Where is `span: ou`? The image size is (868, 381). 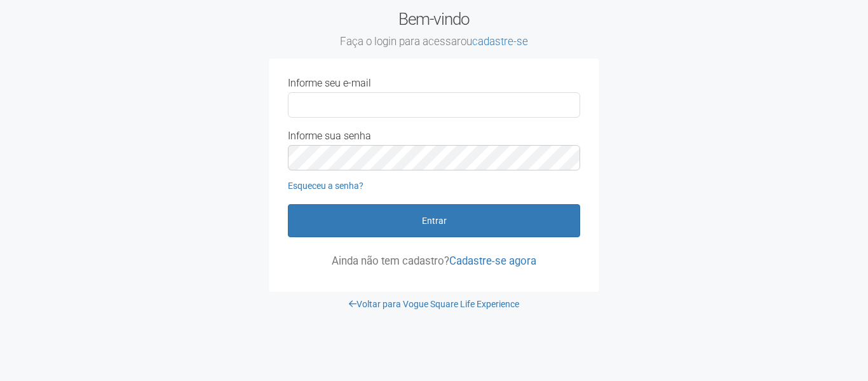 span: ou is located at coordinates (495, 42).